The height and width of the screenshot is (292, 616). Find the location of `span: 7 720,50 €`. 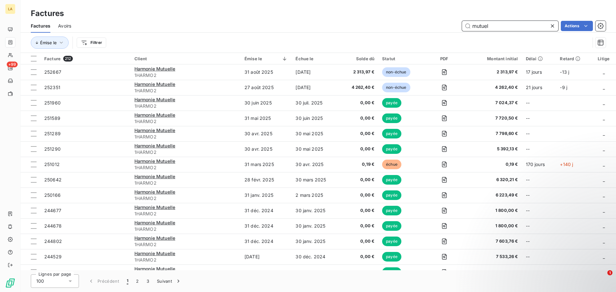

span: 7 720,50 € is located at coordinates (492, 118).